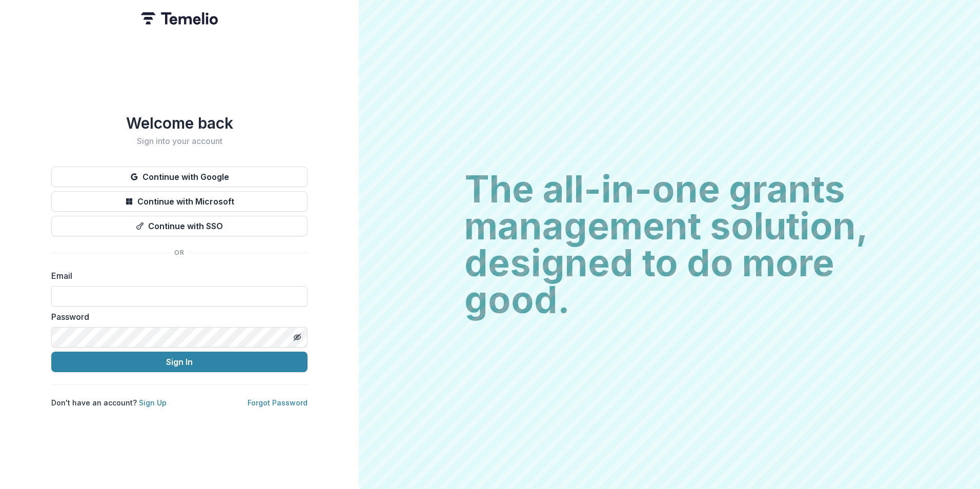  What do you see at coordinates (109, 403) in the screenshot?
I see `p: Don't have an account?` at bounding box center [109, 403].